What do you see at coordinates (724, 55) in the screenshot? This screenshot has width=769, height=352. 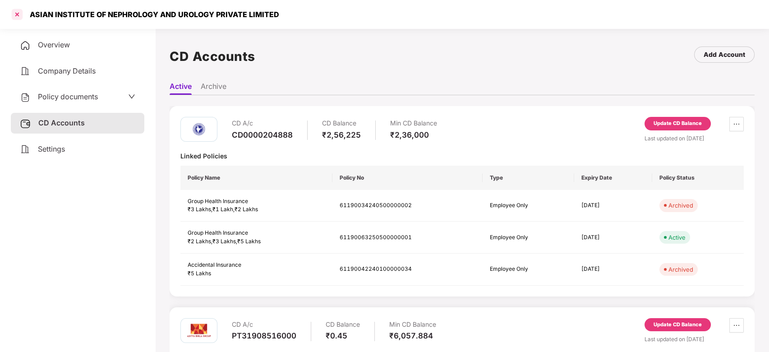 I see `div: Add Account` at bounding box center [724, 55].